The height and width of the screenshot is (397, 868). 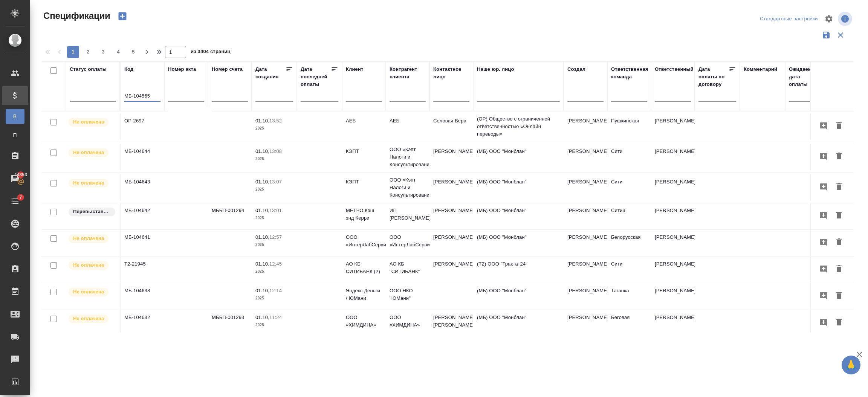 What do you see at coordinates (143, 157) in the screenshot?
I see `td: МБ-104644` at bounding box center [143, 157].